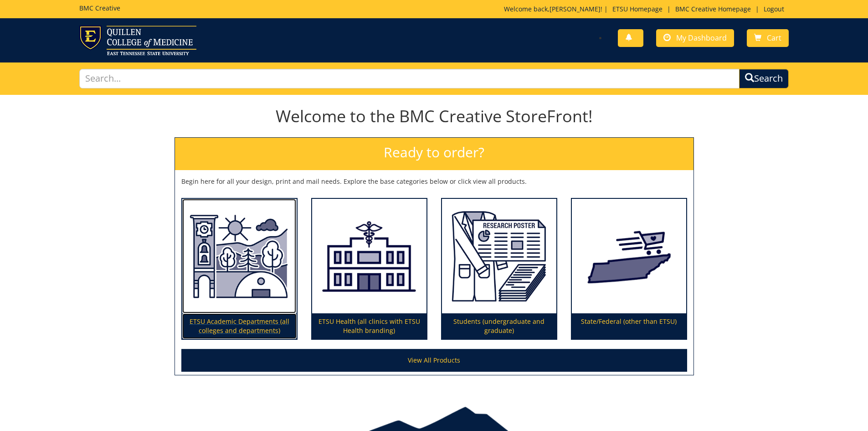 The height and width of the screenshot is (431, 868). I want to click on a: ETSU Homepage, so click(638, 9).